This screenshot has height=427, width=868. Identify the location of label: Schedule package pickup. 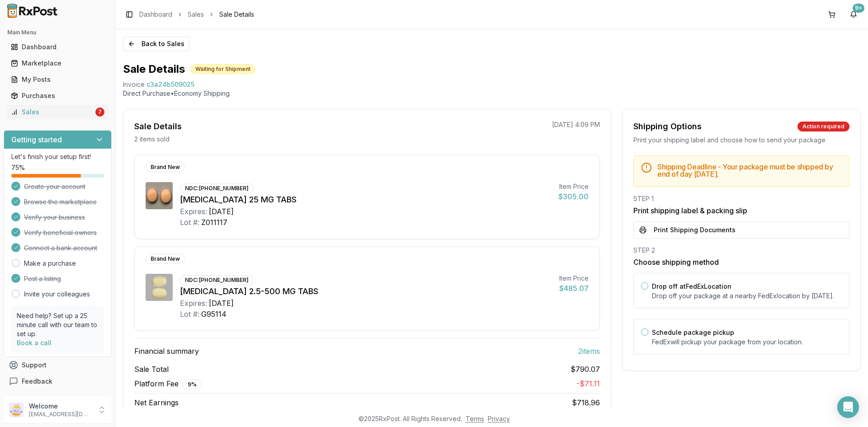
(693, 332).